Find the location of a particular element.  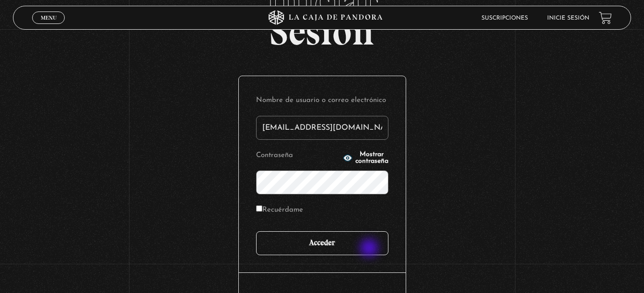

a: Inicie sesión is located at coordinates (568, 18).